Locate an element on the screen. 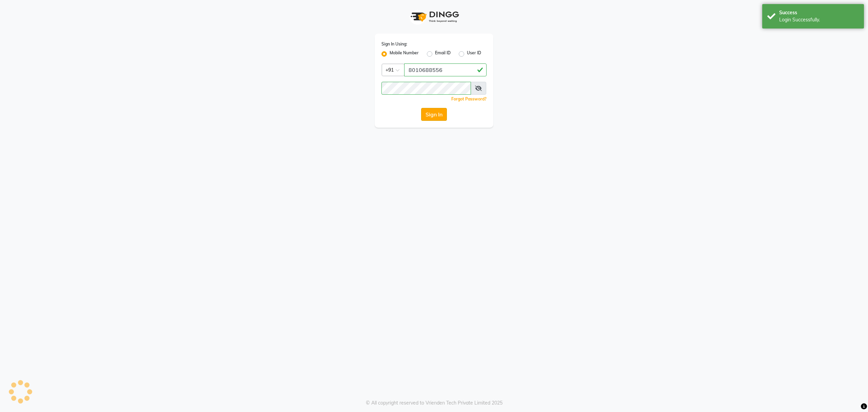 Image resolution: width=868 pixels, height=412 pixels. button: Sign In is located at coordinates (434, 114).